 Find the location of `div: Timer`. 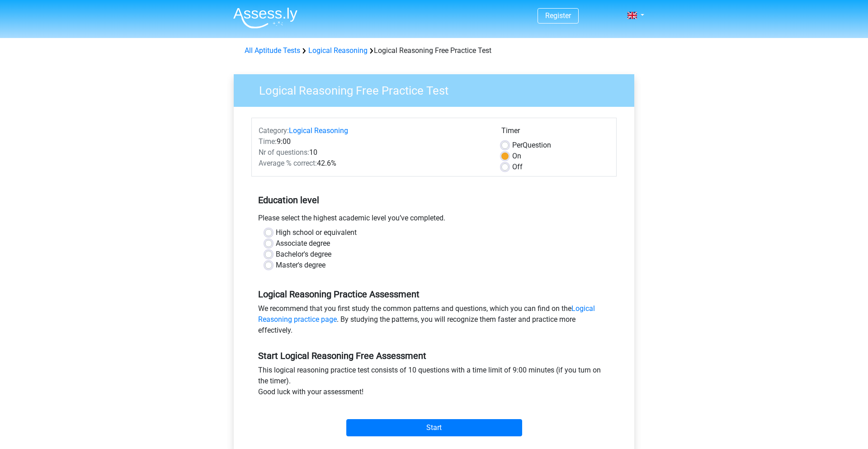

div: Timer is located at coordinates (555, 133).